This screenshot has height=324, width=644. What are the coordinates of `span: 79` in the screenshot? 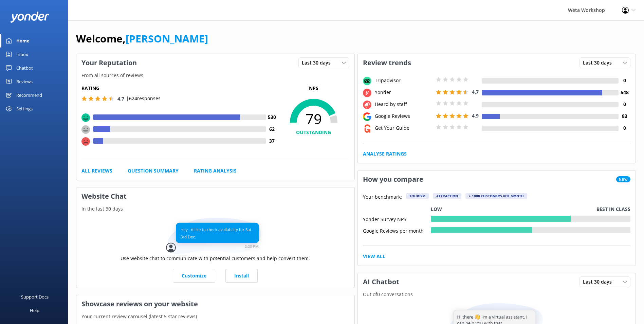 It's located at (314, 119).